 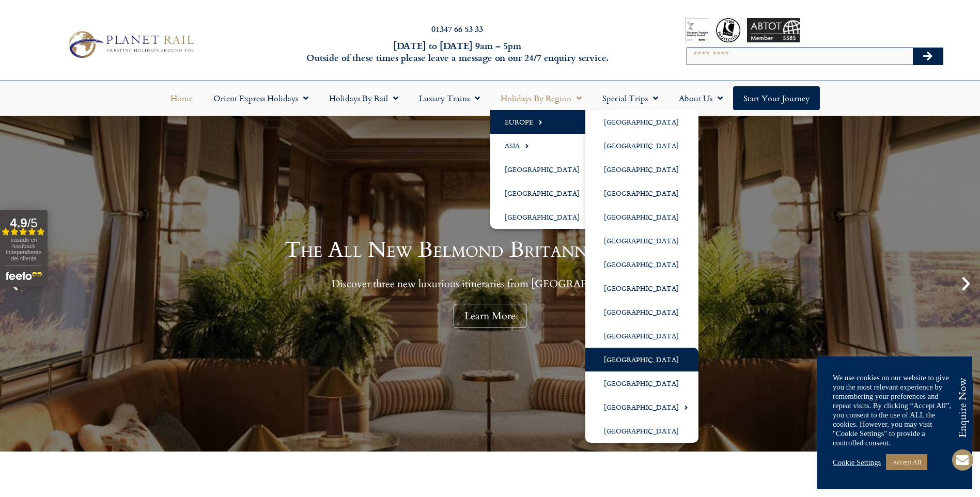 What do you see at coordinates (856, 462) in the screenshot?
I see `a: Cookie Settings` at bounding box center [856, 462].